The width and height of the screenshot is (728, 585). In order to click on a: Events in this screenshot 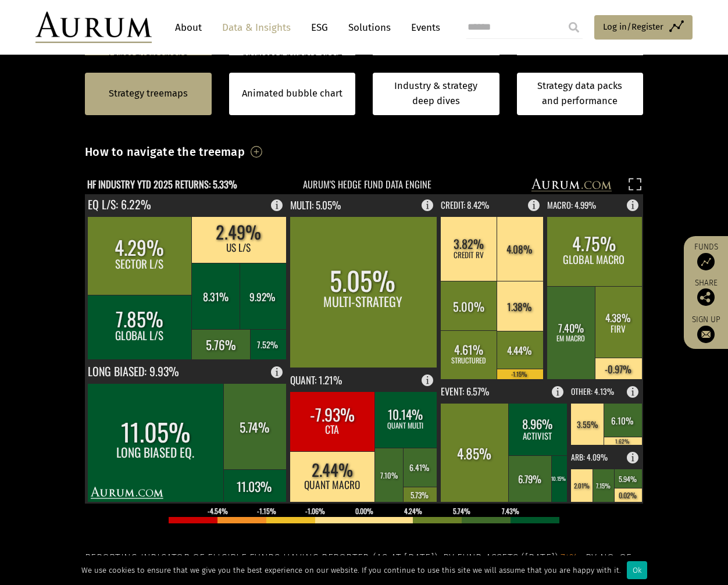, I will do `click(423, 27)`.